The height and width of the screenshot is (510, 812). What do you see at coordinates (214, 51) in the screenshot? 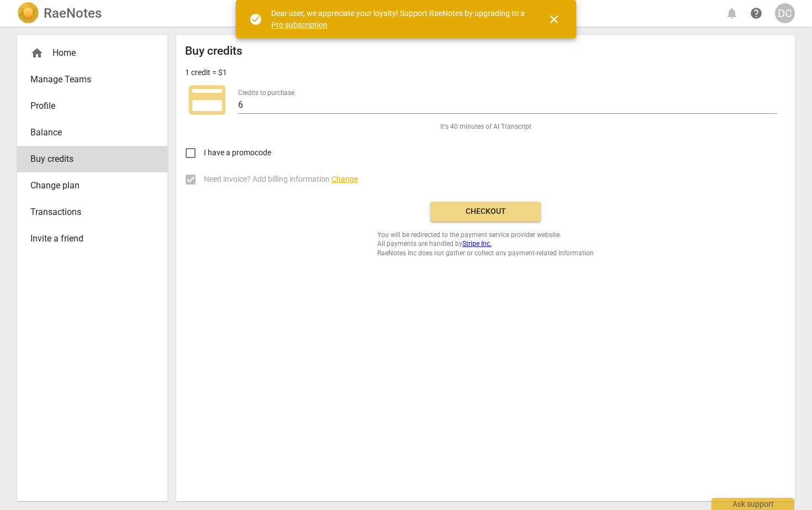
I see `h2: Buy credits` at bounding box center [214, 51].